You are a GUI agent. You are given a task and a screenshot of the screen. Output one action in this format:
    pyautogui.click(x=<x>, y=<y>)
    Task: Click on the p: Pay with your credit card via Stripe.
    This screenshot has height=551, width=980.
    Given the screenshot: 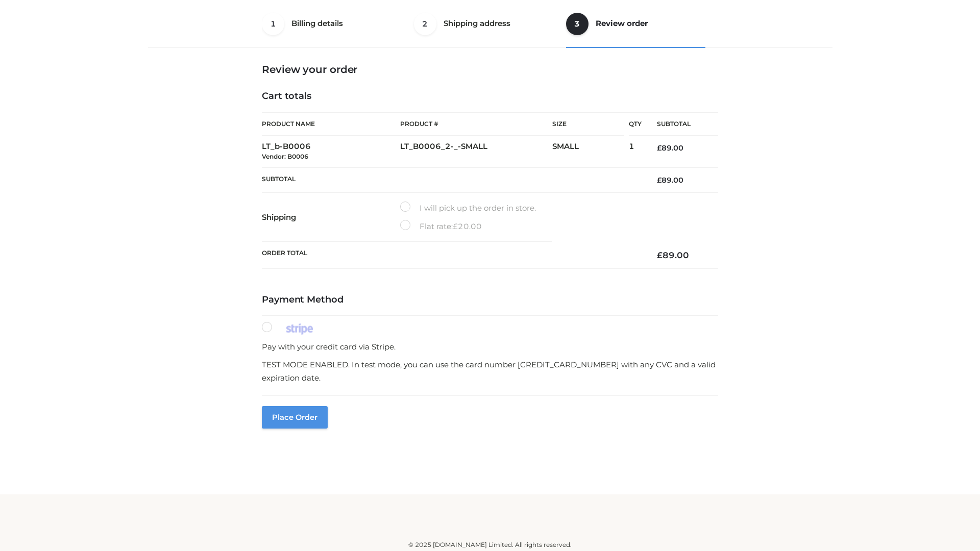 What is the action you would take?
    pyautogui.click(x=490, y=347)
    